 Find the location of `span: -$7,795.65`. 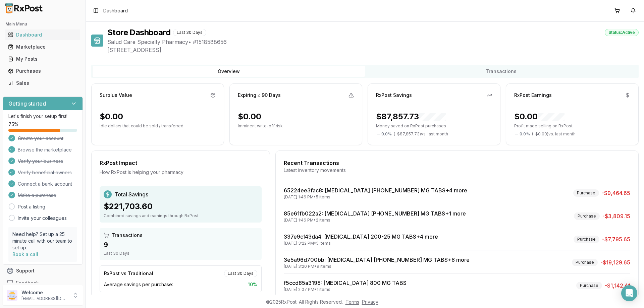

span: -$7,795.65 is located at coordinates (616, 240).